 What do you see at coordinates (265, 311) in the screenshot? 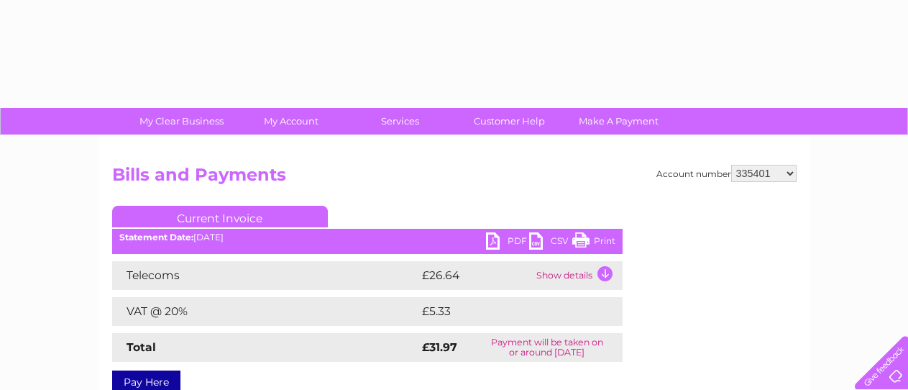
I see `td: VAT @ 20%` at bounding box center [265, 311].